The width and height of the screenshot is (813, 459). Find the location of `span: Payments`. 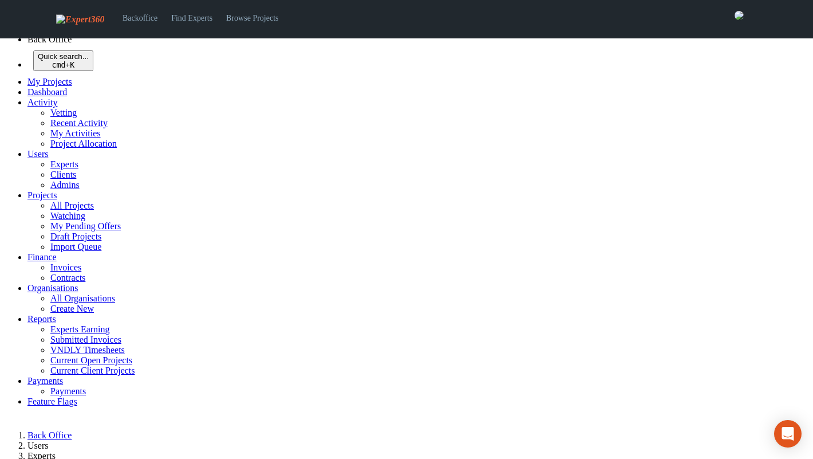

span: Payments is located at coordinates (45, 380).